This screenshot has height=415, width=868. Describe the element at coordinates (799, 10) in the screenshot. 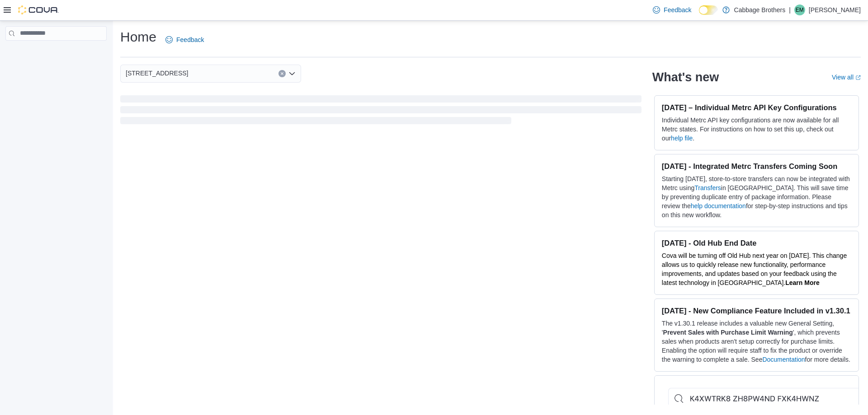

I see `span: EM` at that location.